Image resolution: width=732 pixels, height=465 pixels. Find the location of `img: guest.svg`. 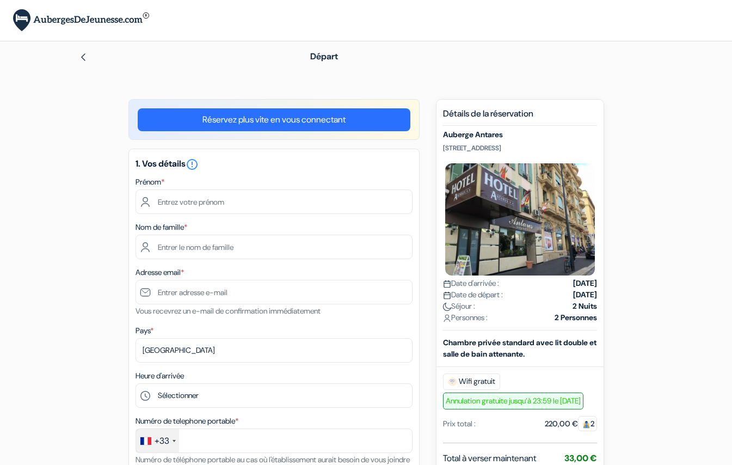

img: guest.svg is located at coordinates (586, 424).